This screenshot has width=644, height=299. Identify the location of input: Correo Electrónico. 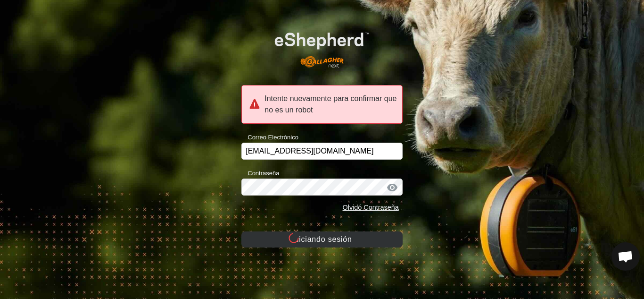
(322, 151).